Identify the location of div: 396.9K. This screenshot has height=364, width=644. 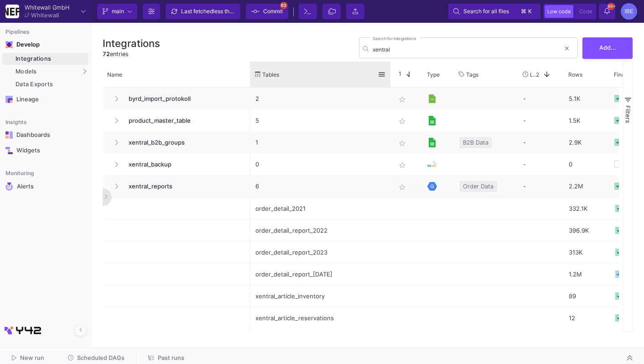
(587, 229).